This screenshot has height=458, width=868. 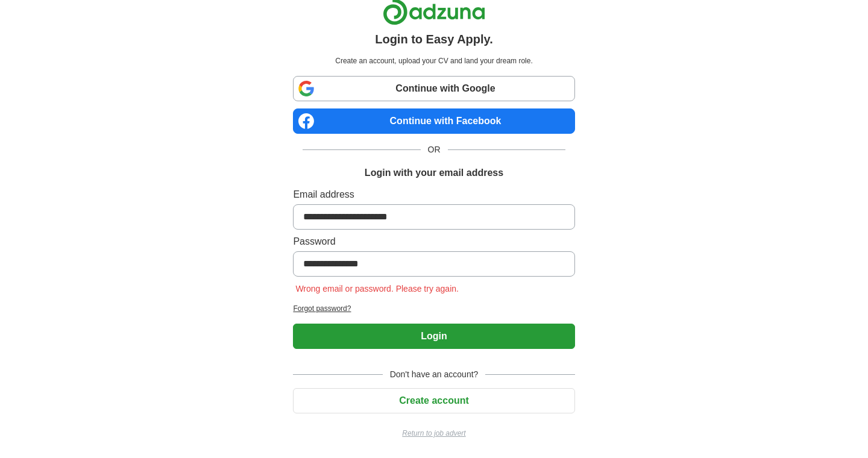 I want to click on p: Create an account, upload your CV and land your dream role., so click(x=433, y=61).